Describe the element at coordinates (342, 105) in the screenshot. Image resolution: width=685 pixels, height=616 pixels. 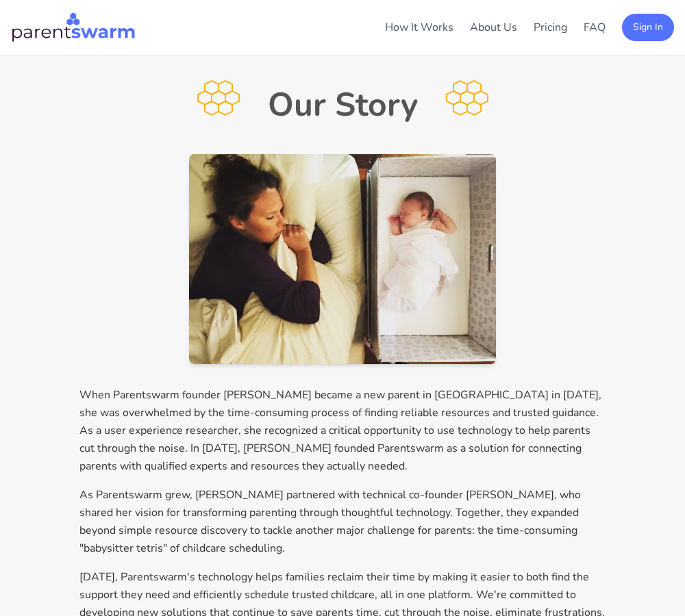
I see `h1: Our Story` at that location.